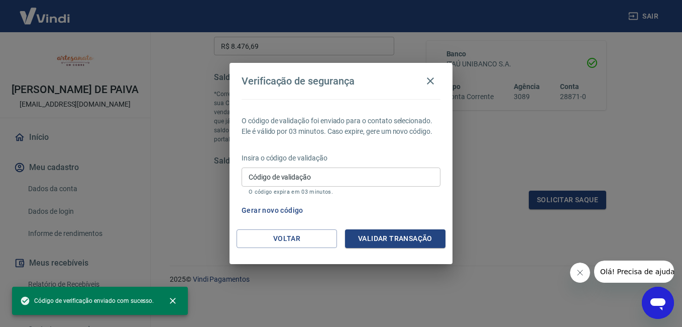  I want to click on p: O código expira em 03 minutos., so click(341, 191).